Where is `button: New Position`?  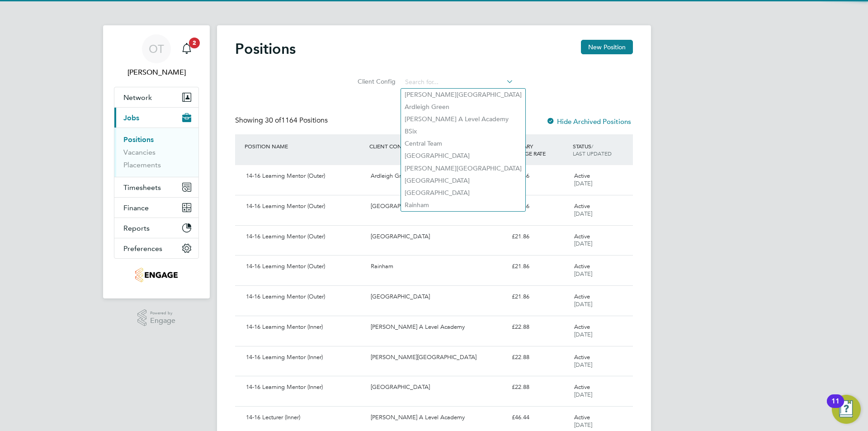
button: New Position is located at coordinates (607, 47).